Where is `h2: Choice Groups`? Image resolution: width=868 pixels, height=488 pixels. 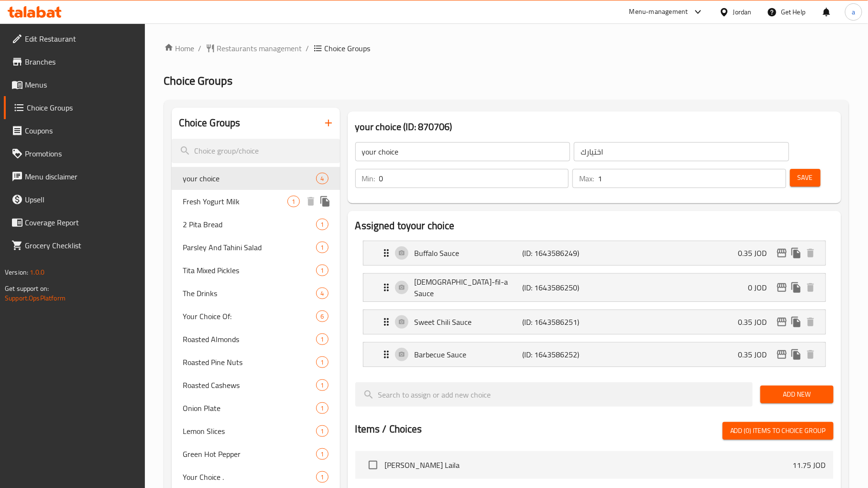
h2: Choice Groups is located at coordinates (210, 123).